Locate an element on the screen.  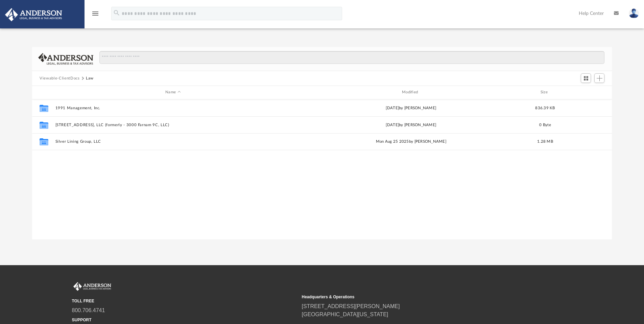
small: TOLL FREE is located at coordinates (184, 301).